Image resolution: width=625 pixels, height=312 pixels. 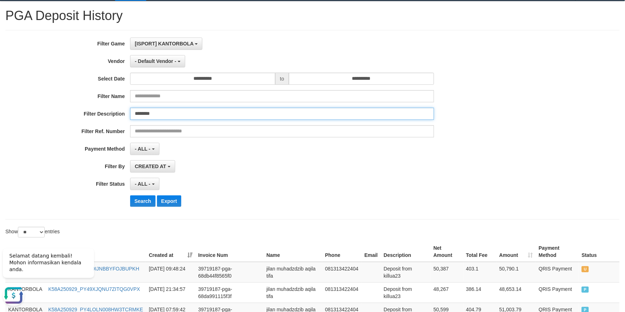 What do you see at coordinates (480, 292) in the screenshot?
I see `td: 386.14` at bounding box center [480, 292].